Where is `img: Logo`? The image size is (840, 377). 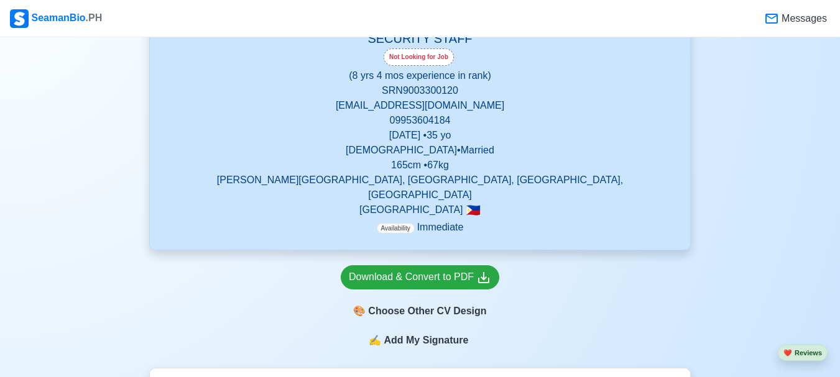
img: Logo is located at coordinates (19, 19).